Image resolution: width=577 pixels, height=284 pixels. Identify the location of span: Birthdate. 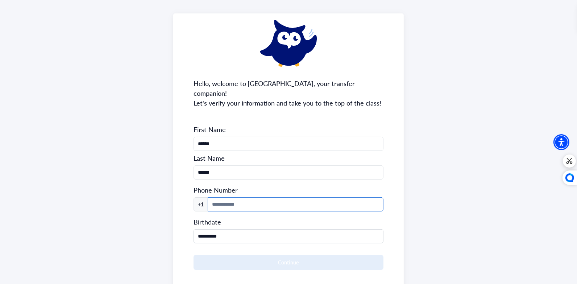
(207, 222).